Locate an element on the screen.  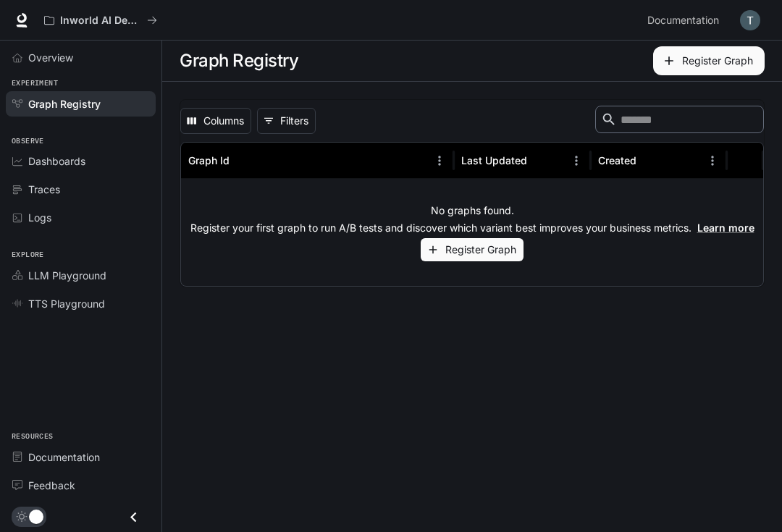
span: Graph Registry is located at coordinates (64, 104).